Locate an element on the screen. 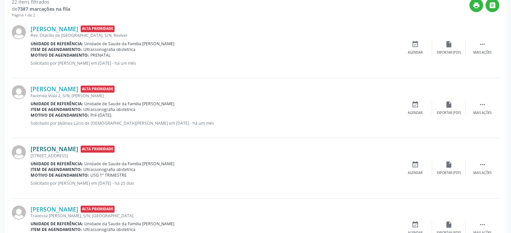 The width and height of the screenshot is (511, 233). strong: 7387 marcações na fila is located at coordinates (44, 9).